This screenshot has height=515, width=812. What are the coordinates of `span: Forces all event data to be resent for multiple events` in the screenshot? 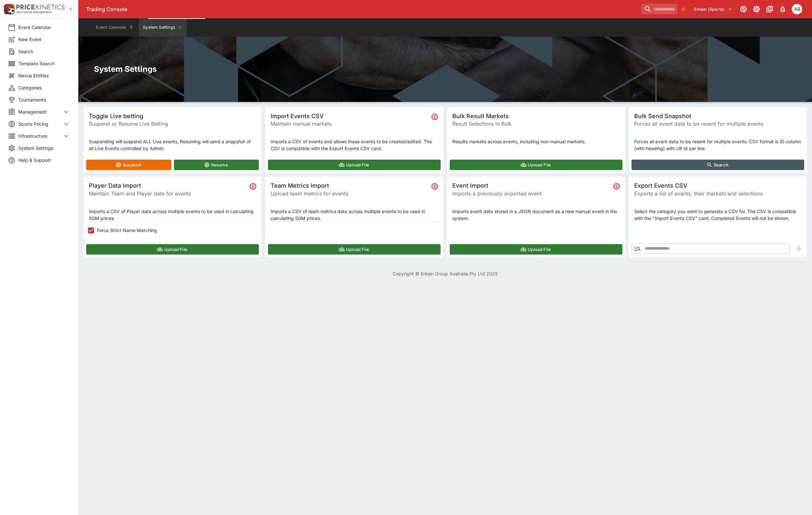 It's located at (717, 124).